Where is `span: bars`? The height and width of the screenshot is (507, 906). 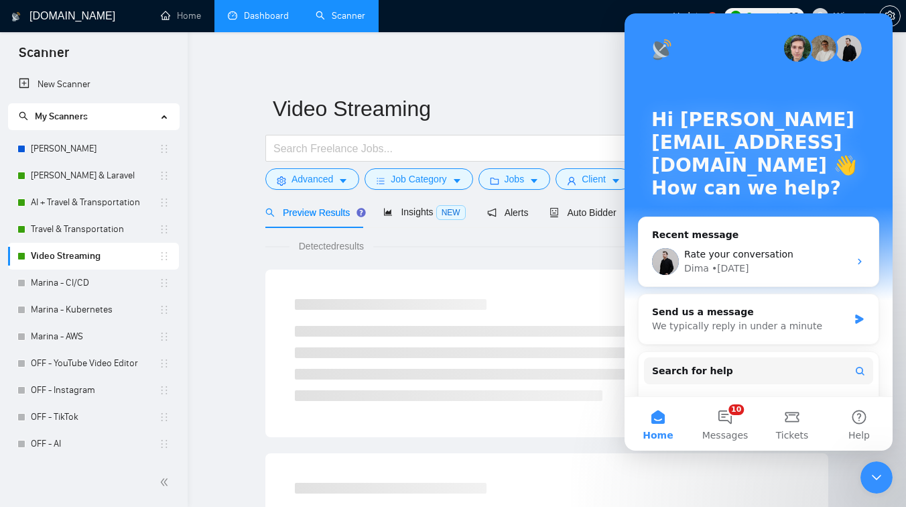 span: bars is located at coordinates (381, 180).